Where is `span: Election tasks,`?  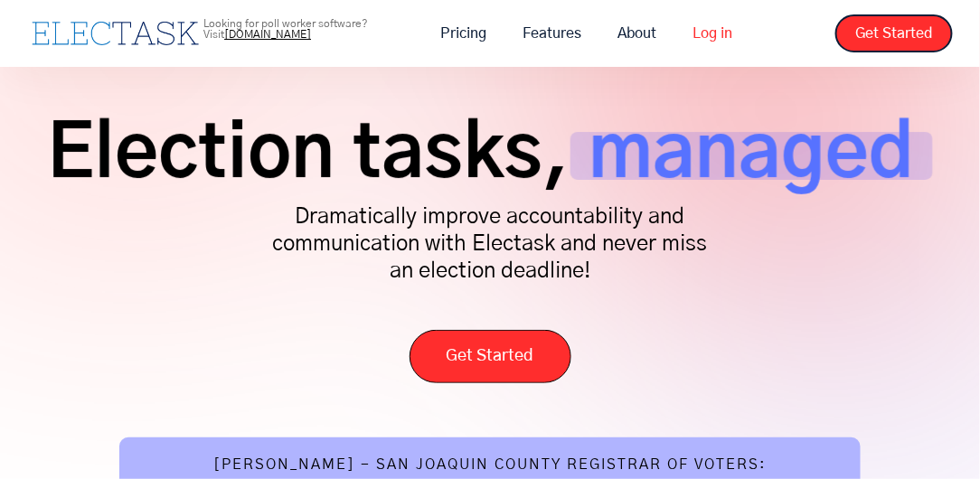 span: Election tasks, is located at coordinates (309, 156).